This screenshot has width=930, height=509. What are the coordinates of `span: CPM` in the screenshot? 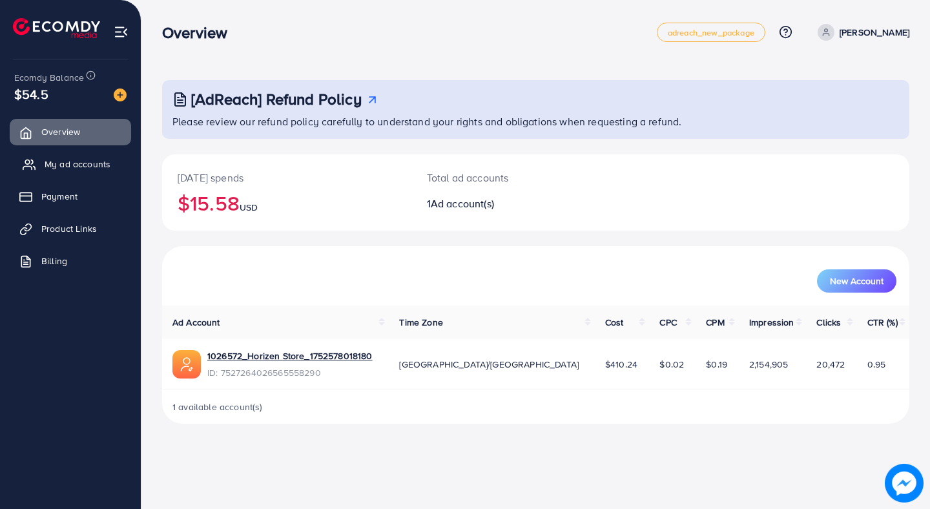 It's located at (715, 322).